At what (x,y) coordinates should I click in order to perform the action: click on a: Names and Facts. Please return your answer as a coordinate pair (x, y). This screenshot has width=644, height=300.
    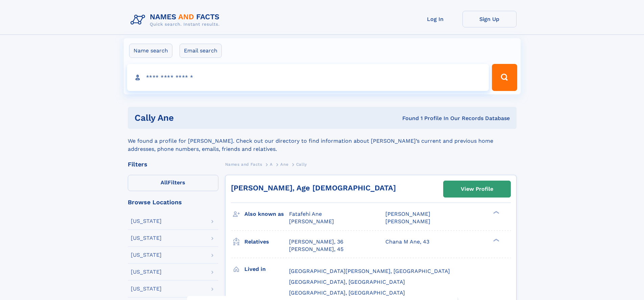
    Looking at the image, I should click on (244, 164).